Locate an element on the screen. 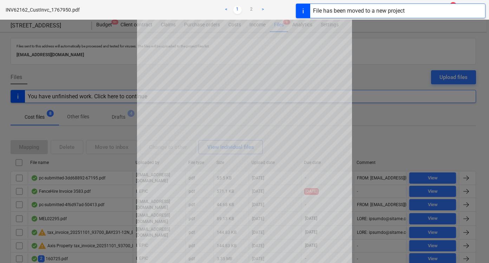  a: Page 2 is located at coordinates (252, 10).